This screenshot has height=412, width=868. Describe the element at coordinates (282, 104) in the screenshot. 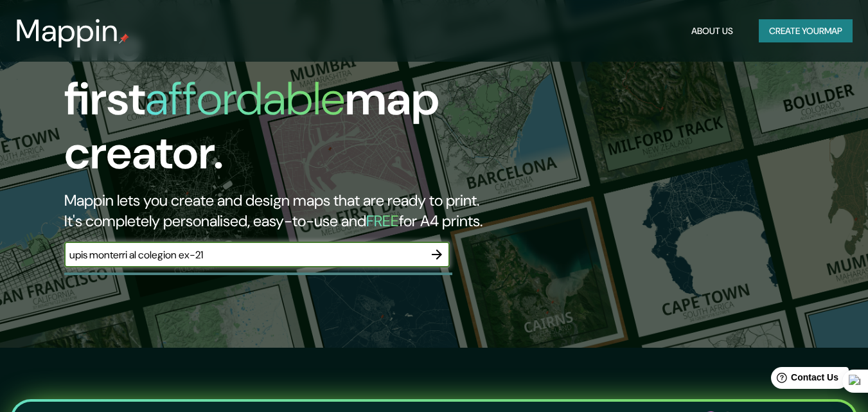

I see `h1: The first map creator.` at that location.